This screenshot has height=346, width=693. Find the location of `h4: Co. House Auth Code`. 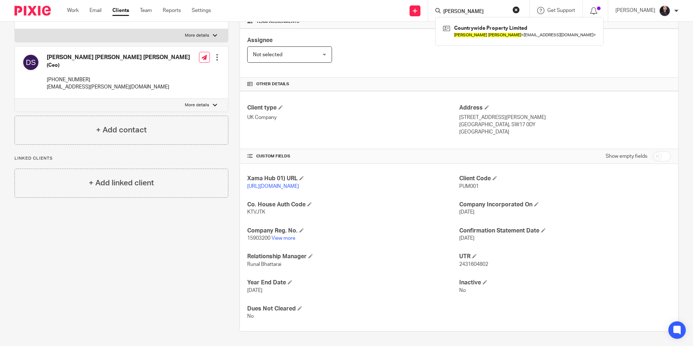

h4: Co. House Auth Code is located at coordinates (353, 204).